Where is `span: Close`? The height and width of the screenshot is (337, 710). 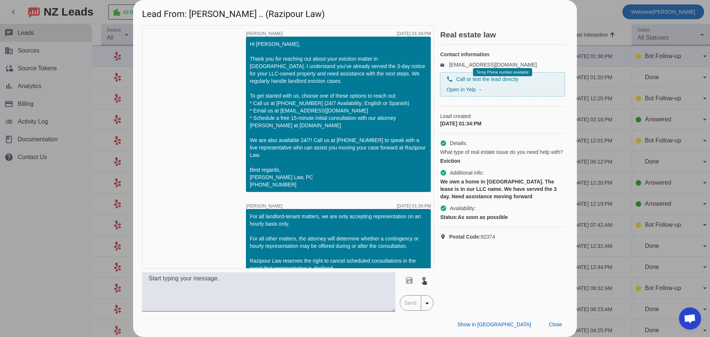
span: Close is located at coordinates (556, 324).